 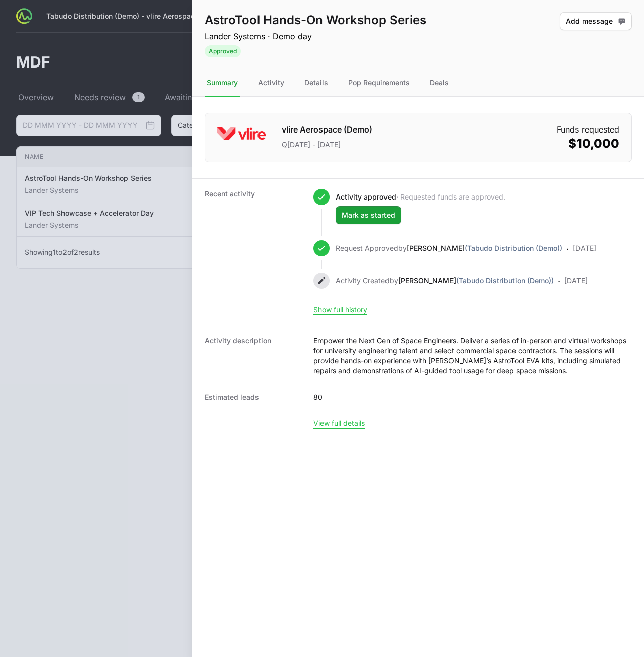 What do you see at coordinates (315, 37) in the screenshot?
I see `p: Lander Systems · Demo day` at bounding box center [315, 37].